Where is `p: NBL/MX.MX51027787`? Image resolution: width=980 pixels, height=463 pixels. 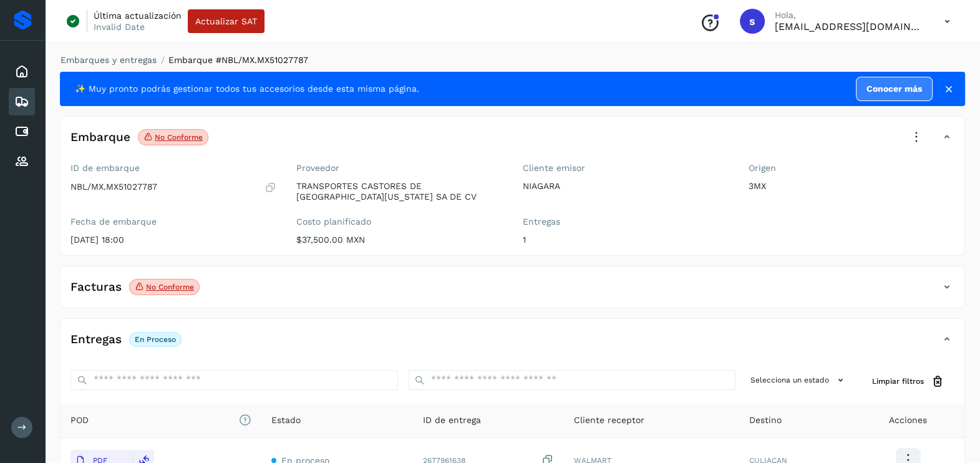 p: NBL/MX.MX51027787 is located at coordinates (113, 187).